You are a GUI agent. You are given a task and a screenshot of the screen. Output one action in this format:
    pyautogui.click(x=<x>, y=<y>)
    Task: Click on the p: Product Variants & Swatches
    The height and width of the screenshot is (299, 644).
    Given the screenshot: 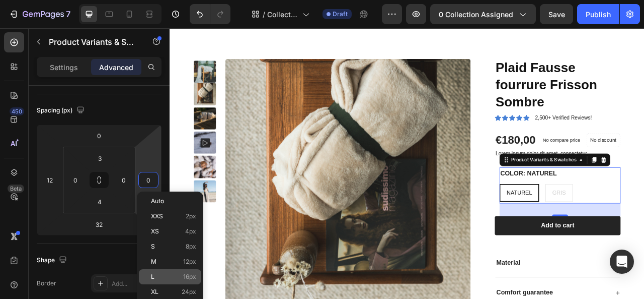 What is the action you would take?
    pyautogui.click(x=92, y=42)
    